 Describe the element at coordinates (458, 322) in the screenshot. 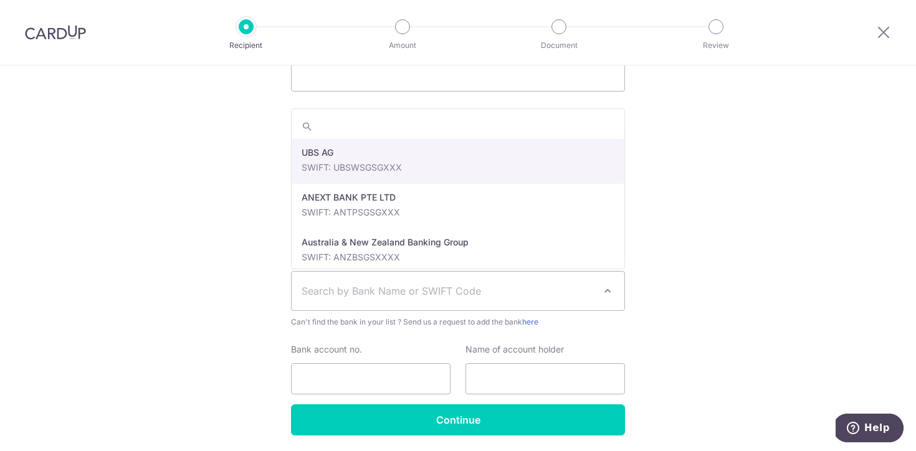

I see `span: Can't find the bank in your list ? Send us a request to add the bank` at that location.